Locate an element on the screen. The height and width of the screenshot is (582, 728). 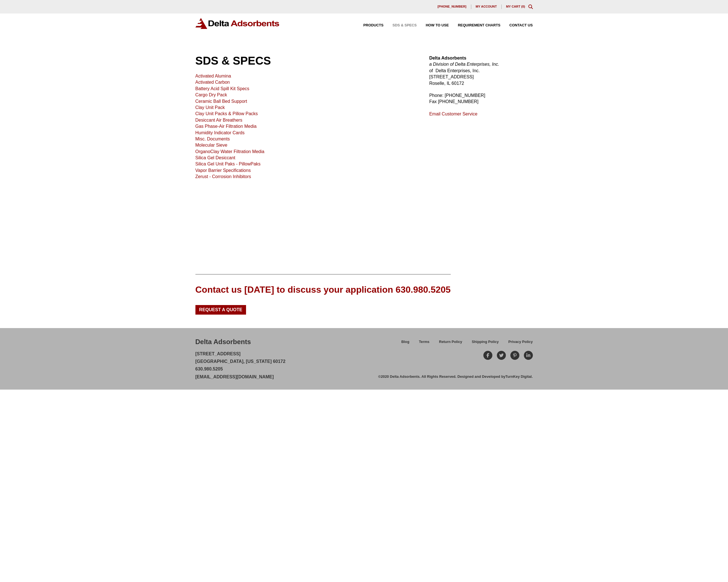
h1: SDS & SPECS is located at coordinates (306, 61).